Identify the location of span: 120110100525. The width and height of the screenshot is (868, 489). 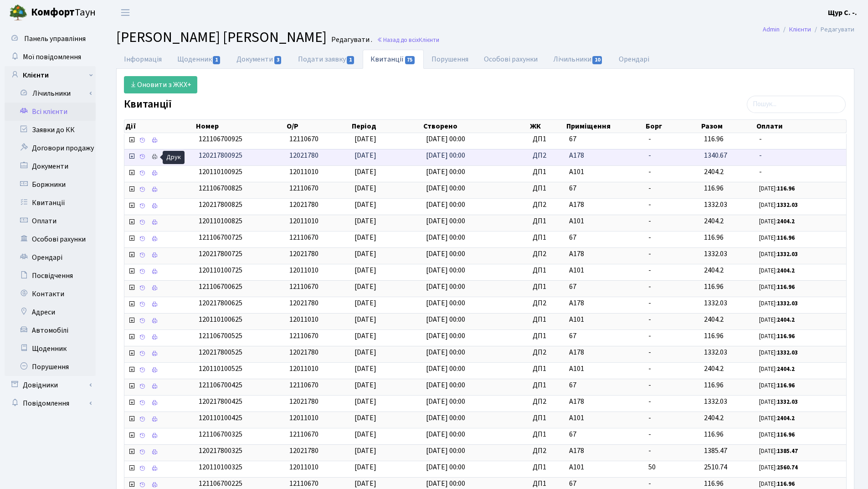
(220, 368).